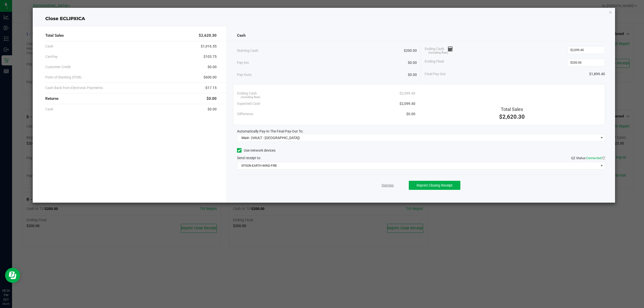  What do you see at coordinates (434, 185) in the screenshot?
I see `button: Reprint Closing Receipt` at bounding box center [434, 185].